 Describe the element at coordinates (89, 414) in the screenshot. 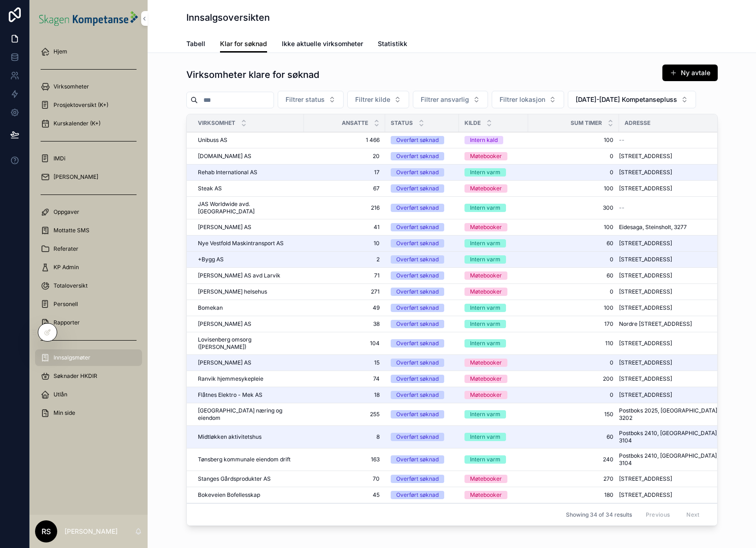

I see `a: Min side` at that location.